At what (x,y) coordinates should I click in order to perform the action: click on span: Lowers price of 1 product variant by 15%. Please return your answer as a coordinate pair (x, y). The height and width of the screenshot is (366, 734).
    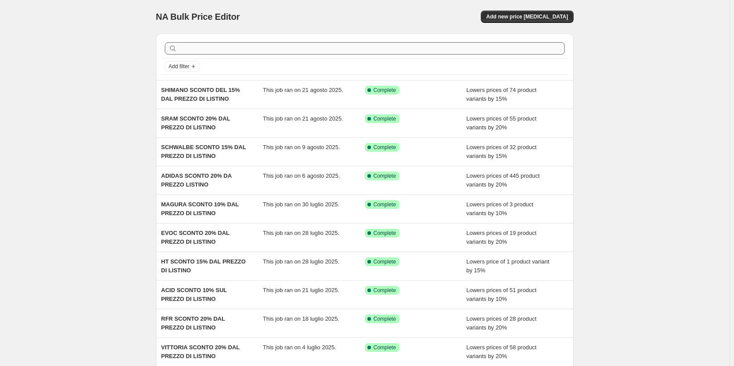
    Looking at the image, I should click on (508, 265).